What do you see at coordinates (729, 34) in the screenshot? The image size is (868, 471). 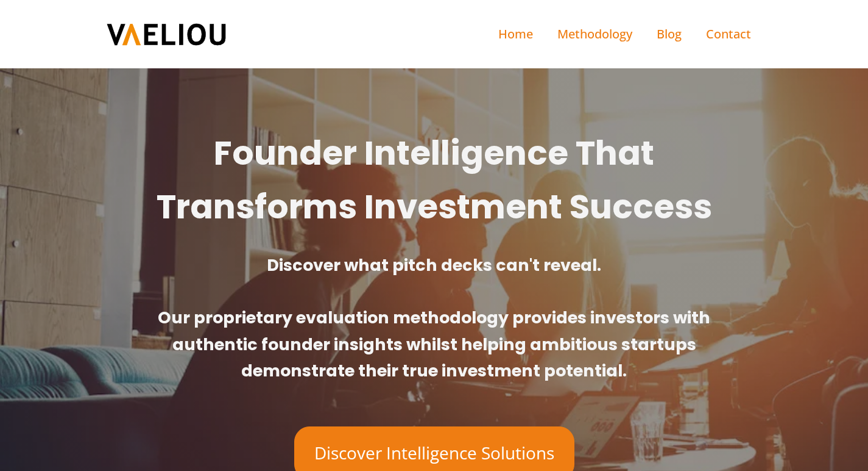 I see `a: Contact` at bounding box center [729, 34].